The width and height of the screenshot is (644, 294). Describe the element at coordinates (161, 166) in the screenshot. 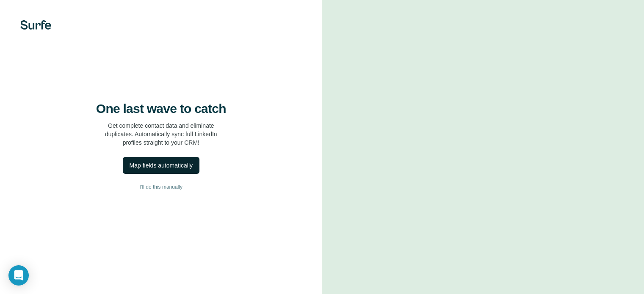

I see `button: Map fields automatically` at that location.